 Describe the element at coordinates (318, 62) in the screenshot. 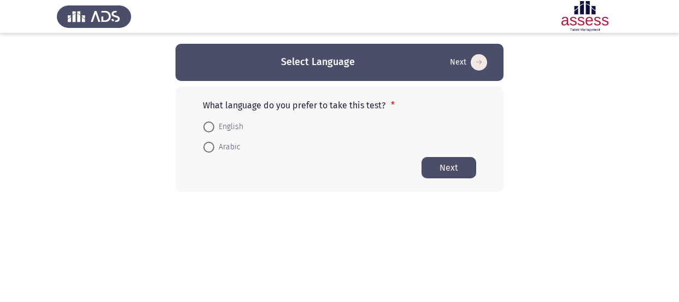

I see `h3: Select Language` at that location.